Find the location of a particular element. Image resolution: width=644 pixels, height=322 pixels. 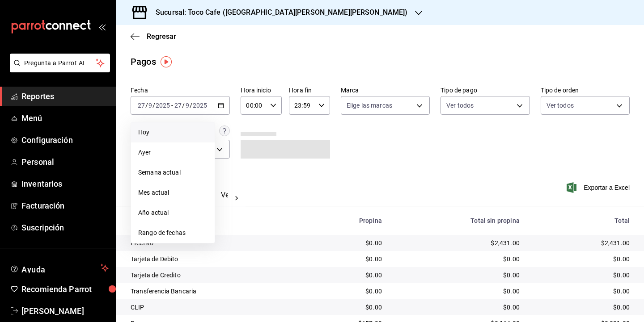

button: Exportar a Excel is located at coordinates (599, 187).